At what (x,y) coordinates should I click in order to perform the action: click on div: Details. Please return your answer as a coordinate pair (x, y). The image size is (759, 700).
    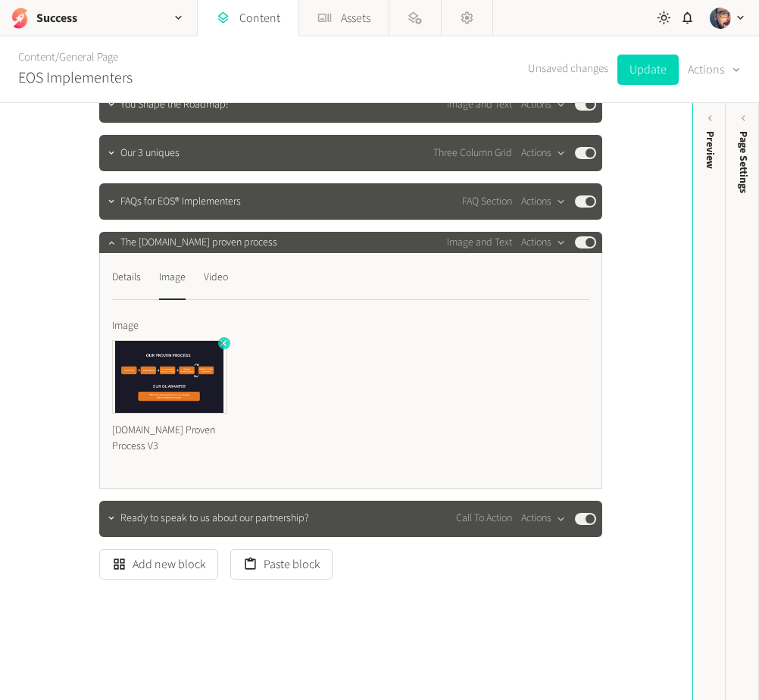
    Looking at the image, I should click on (126, 277).